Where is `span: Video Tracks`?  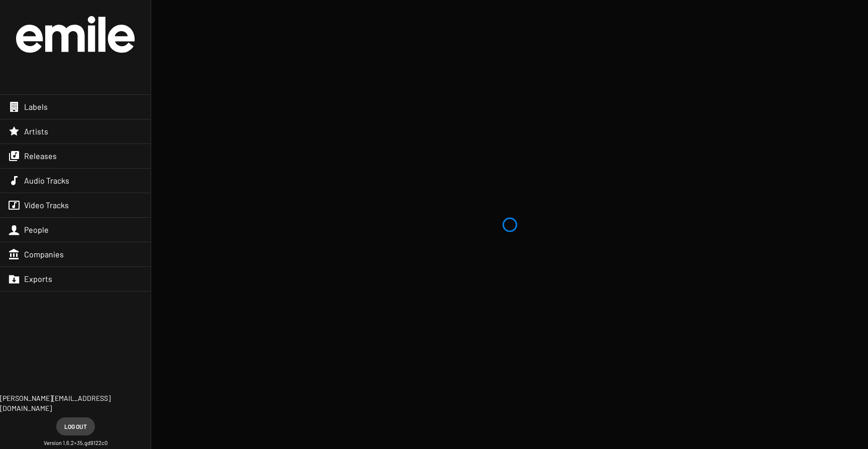
span: Video Tracks is located at coordinates (46, 205).